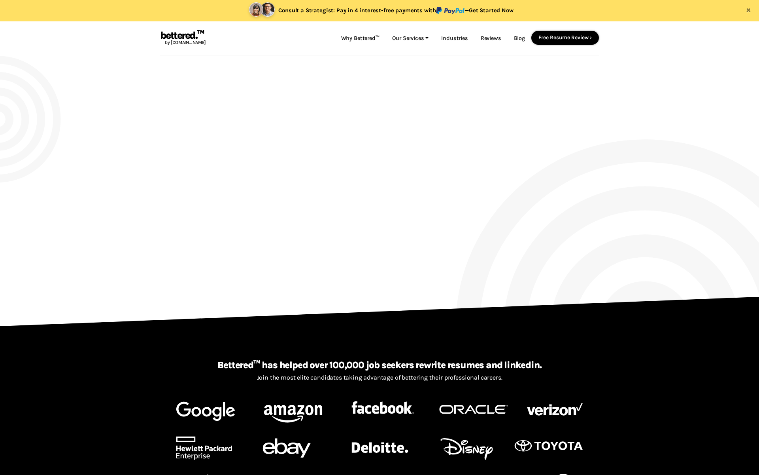  What do you see at coordinates (565, 38) in the screenshot?
I see `button: Free Resume Review ›` at bounding box center [565, 38].